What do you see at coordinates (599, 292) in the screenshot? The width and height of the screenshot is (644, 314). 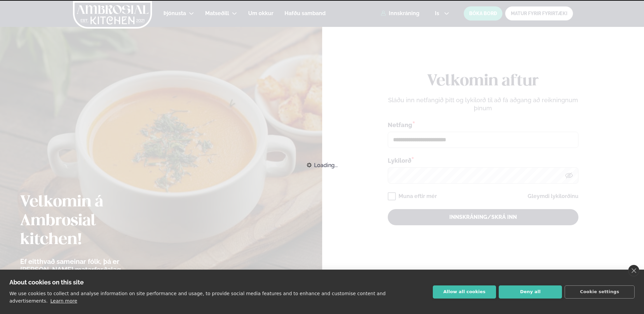 I see `button: Cookie settings` at bounding box center [599, 292].